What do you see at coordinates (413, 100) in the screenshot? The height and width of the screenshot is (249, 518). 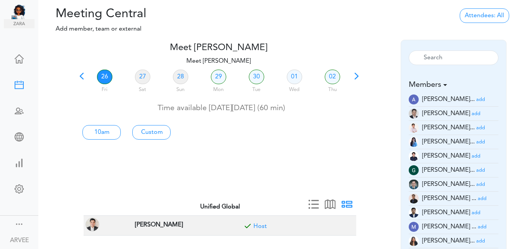 I see `img: E70kTnhEtDRAIGhEjAgBAJGBAiAQNCJGBAiAQMCJGAASESMCBEAgaESMCAEAkYECIBA0IkYECIBAwIkYABIRIwIEQCBoRIwIA...` at bounding box center [413, 100].